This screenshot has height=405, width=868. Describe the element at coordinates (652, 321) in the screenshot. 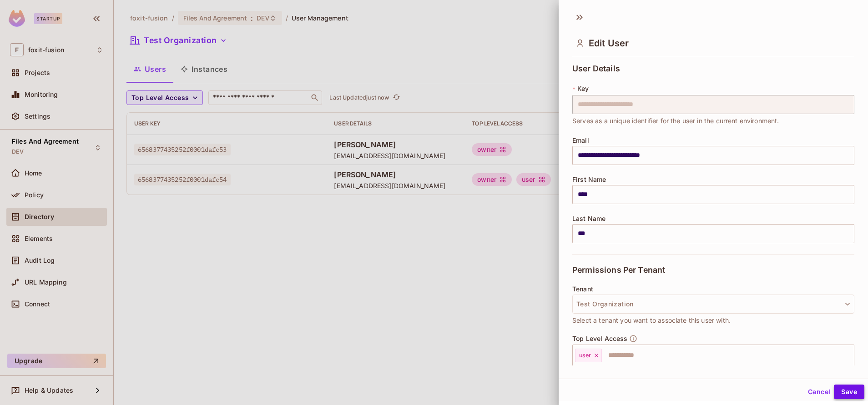

I see `span: Select a tenant you want to associate this user with.` at that location.